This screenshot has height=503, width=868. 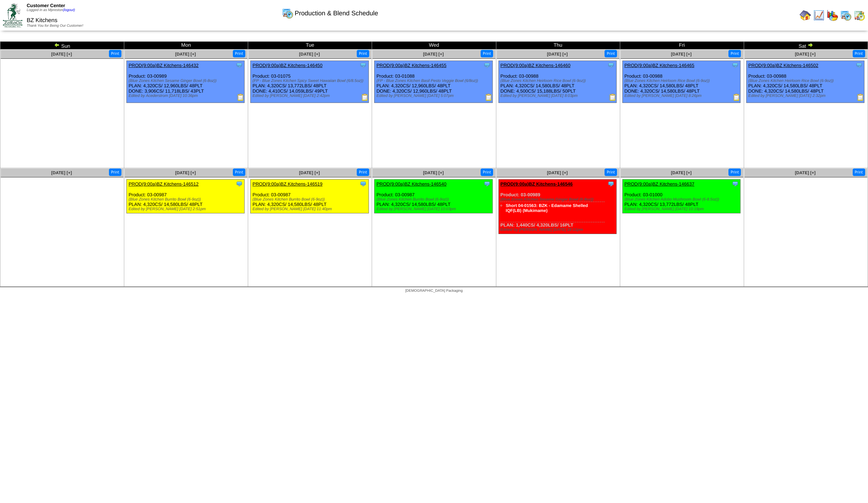 What do you see at coordinates (805, 16) in the screenshot?
I see `img: home.gif` at bounding box center [805, 16].